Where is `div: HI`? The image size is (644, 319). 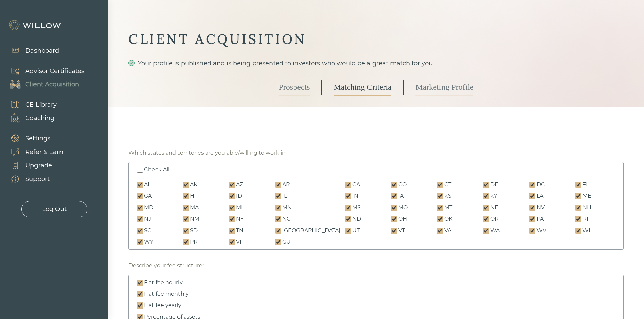 div: HI is located at coordinates (193, 197).